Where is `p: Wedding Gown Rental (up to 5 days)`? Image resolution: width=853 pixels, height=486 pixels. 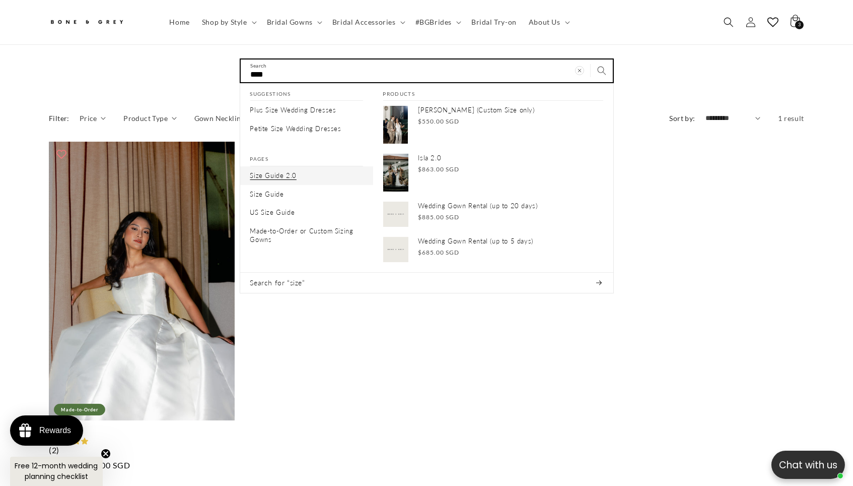 p: Wedding Gown Rental (up to 5 days) is located at coordinates (511, 241).